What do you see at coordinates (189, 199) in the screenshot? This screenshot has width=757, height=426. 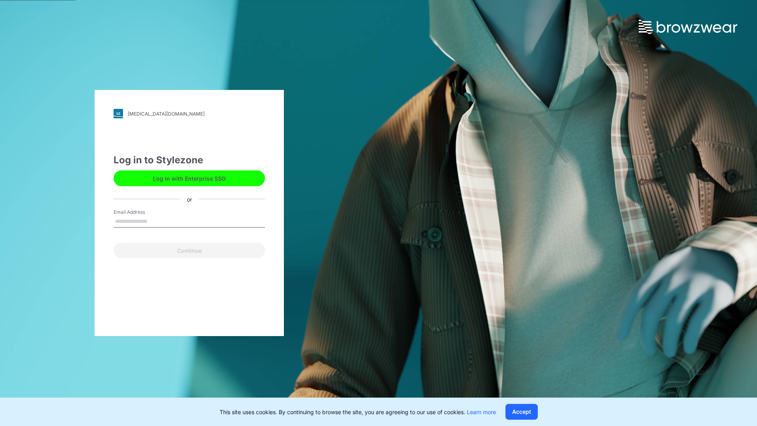 I see `div: or` at bounding box center [189, 199].